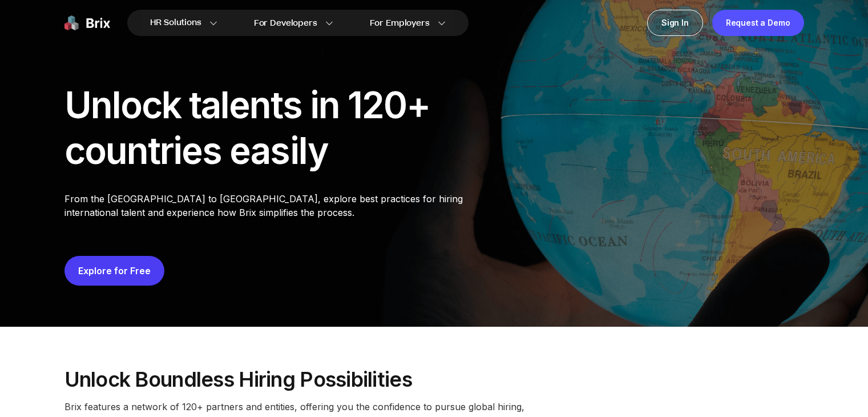 This screenshot has width=868, height=417. I want to click on div: Request a Demo, so click(757, 23).